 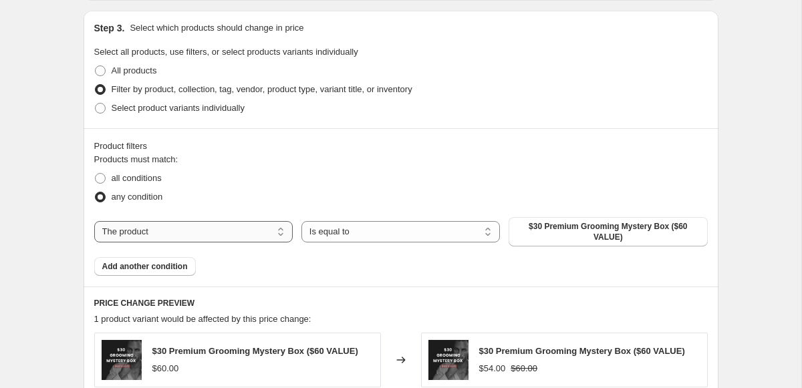 I want to click on span: All products, so click(x=134, y=70).